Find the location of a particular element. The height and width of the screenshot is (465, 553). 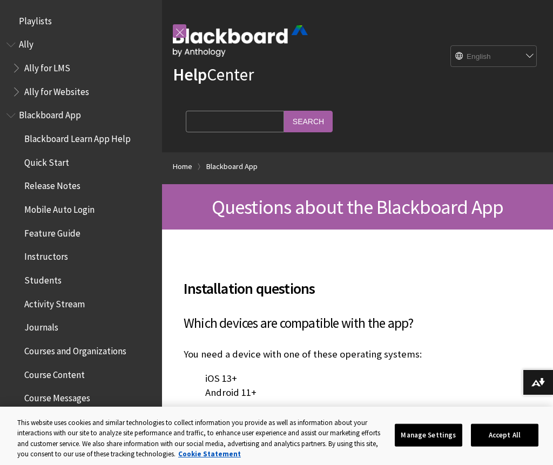

p: You need a device with one of these operating systems: is located at coordinates (357, 354).